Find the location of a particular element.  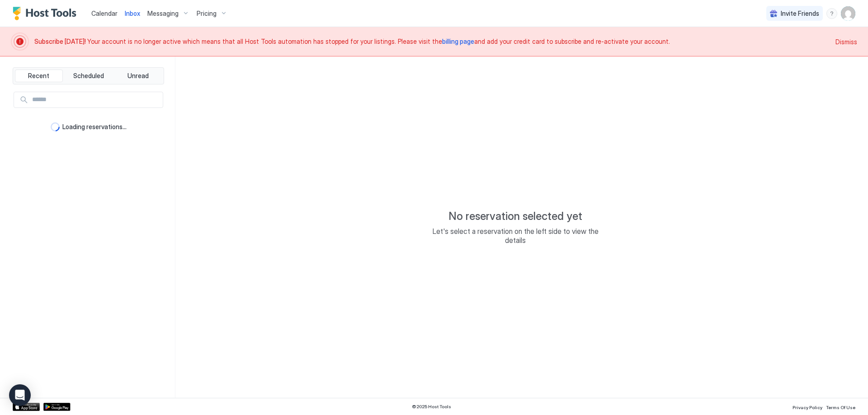

div: Host Tools Logo is located at coordinates (47, 13).